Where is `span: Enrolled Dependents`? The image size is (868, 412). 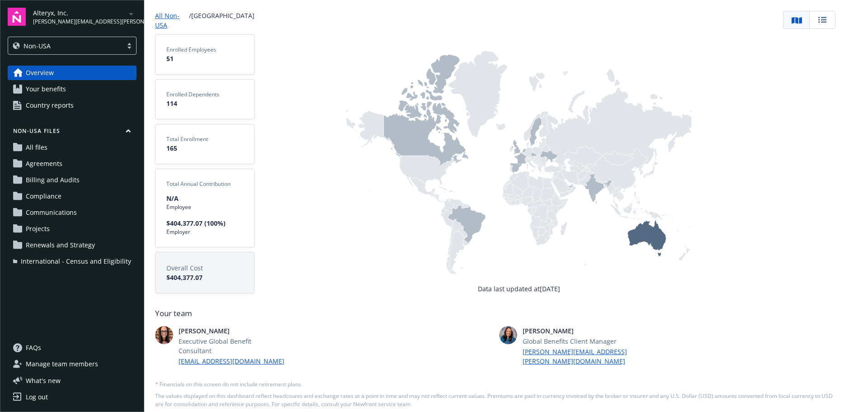
span: Enrolled Dependents is located at coordinates (205, 94).